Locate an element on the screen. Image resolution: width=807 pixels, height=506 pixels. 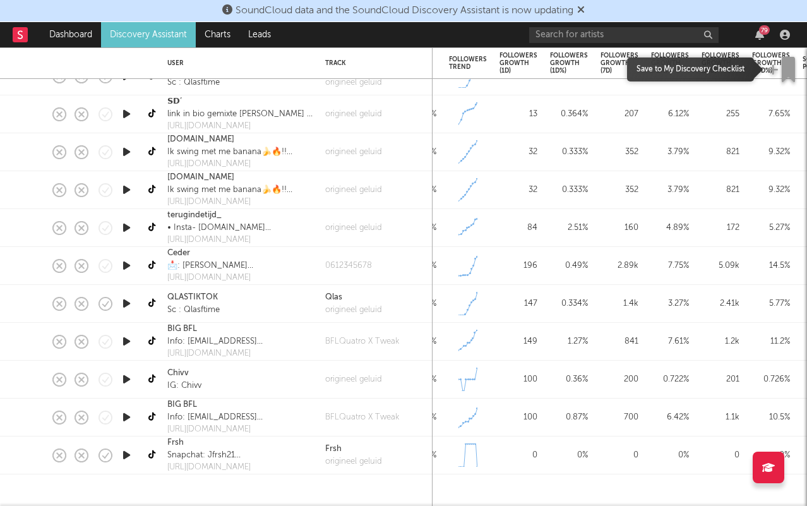
div: 0.36 % is located at coordinates (569, 379).